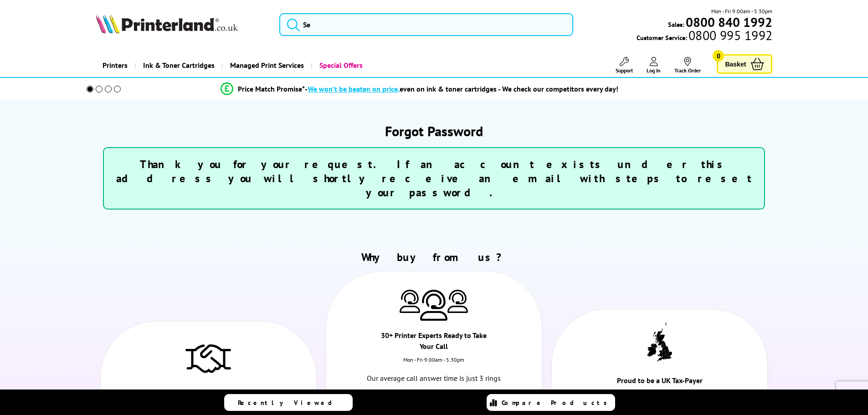 Image resolution: width=868 pixels, height=415 pixels. Describe the element at coordinates (434, 178) in the screenshot. I see `h3: Thank you for your request. If an account exists under this address you will shortly receive an e...` at that location.